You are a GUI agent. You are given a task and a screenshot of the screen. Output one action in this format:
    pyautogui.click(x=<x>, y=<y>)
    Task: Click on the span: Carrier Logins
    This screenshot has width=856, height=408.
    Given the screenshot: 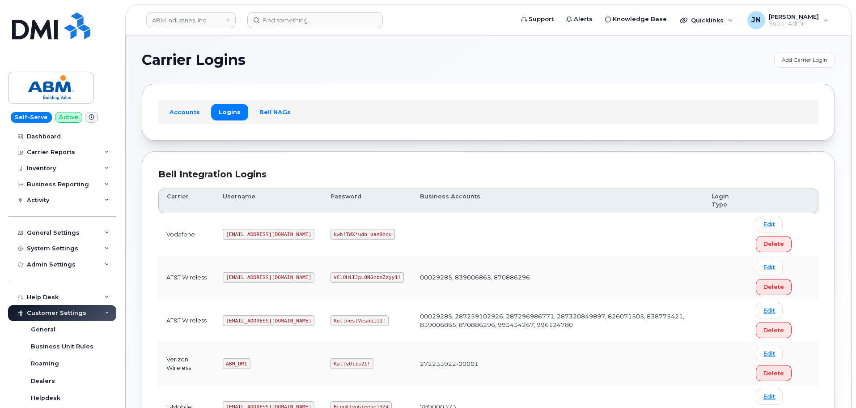 What is the action you would take?
    pyautogui.click(x=194, y=60)
    